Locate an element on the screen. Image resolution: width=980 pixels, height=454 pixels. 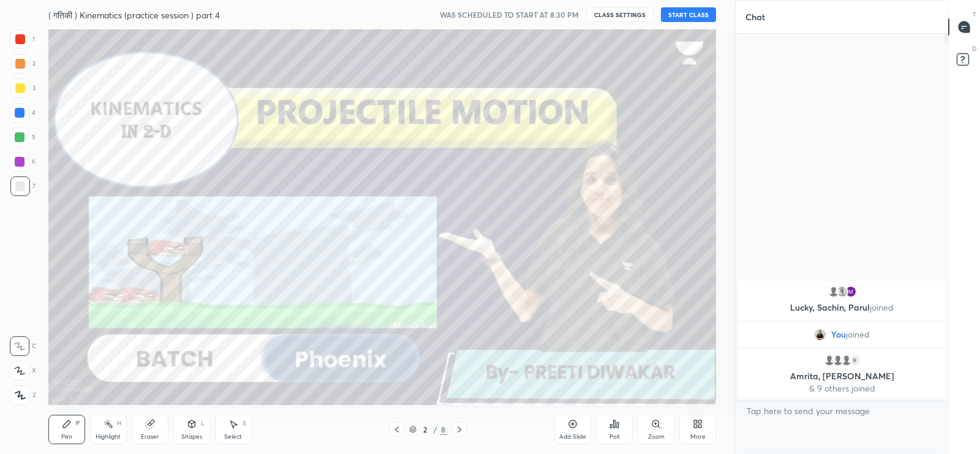
h5: WAS SCHEDULED TO START AT 8:30 PM is located at coordinates (509, 15).